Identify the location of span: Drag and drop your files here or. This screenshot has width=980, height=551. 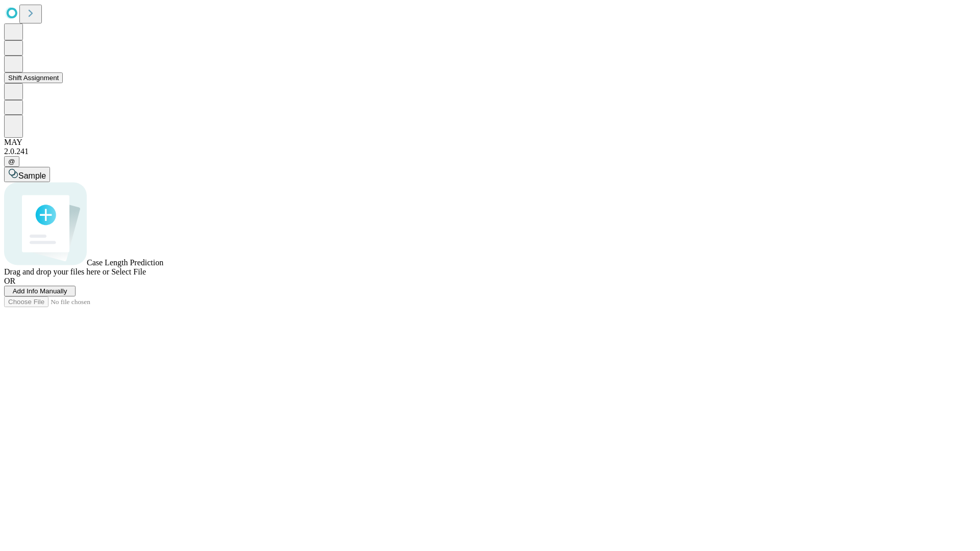
(57, 271).